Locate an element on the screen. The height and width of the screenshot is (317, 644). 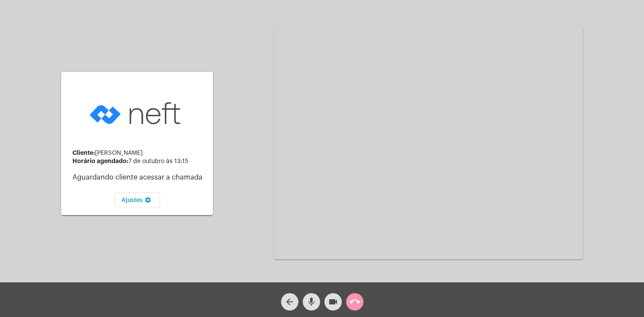
mat-icon: settings is located at coordinates (148, 202).